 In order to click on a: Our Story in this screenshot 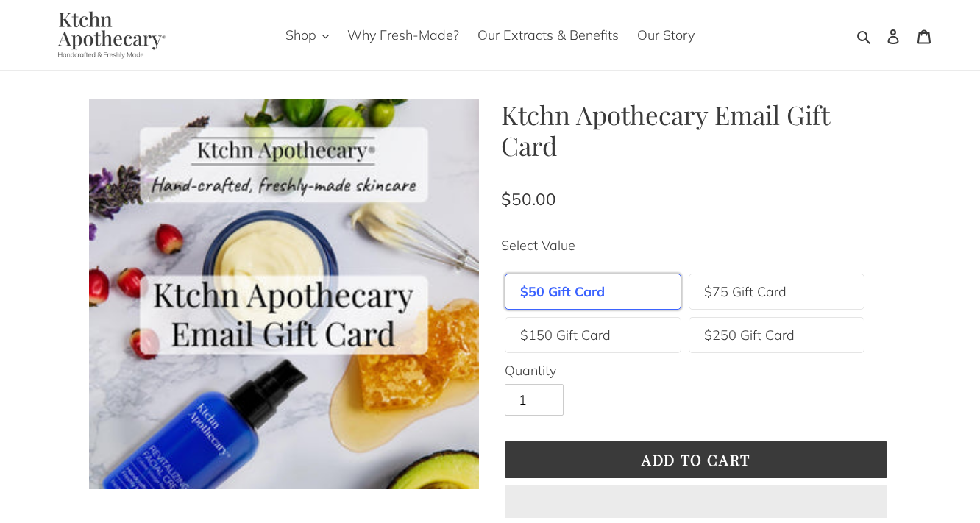, I will do `click(666, 34)`.